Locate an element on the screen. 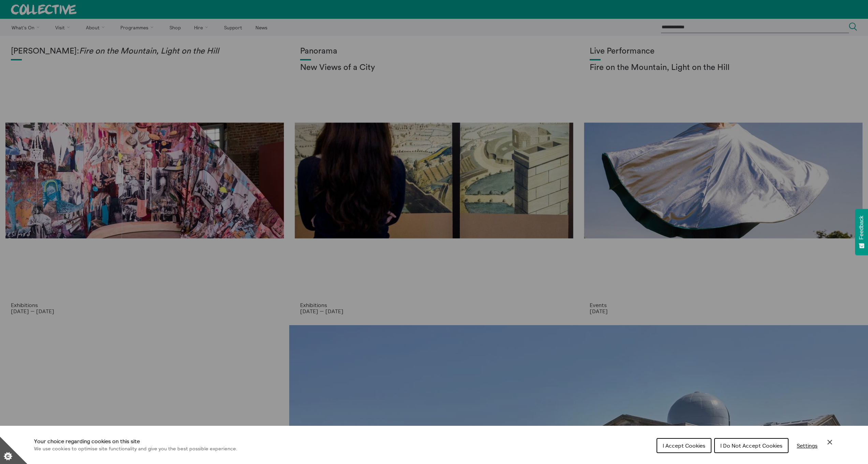 The height and width of the screenshot is (464, 868). button: I Accept Cookies is located at coordinates (684, 445).